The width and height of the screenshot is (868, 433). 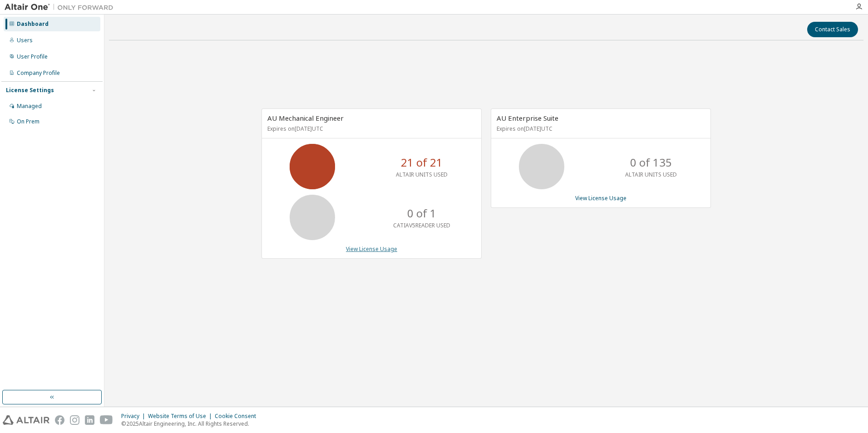 What do you see at coordinates (832, 29) in the screenshot?
I see `button: Contact Sales` at bounding box center [832, 29].